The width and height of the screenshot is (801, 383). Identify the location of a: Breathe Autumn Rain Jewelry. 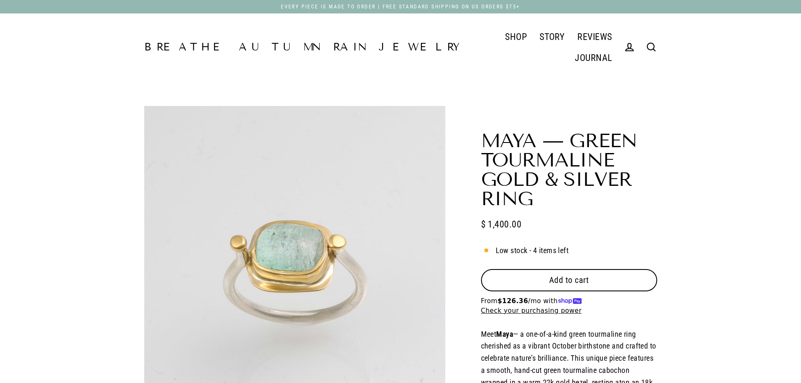
(304, 47).